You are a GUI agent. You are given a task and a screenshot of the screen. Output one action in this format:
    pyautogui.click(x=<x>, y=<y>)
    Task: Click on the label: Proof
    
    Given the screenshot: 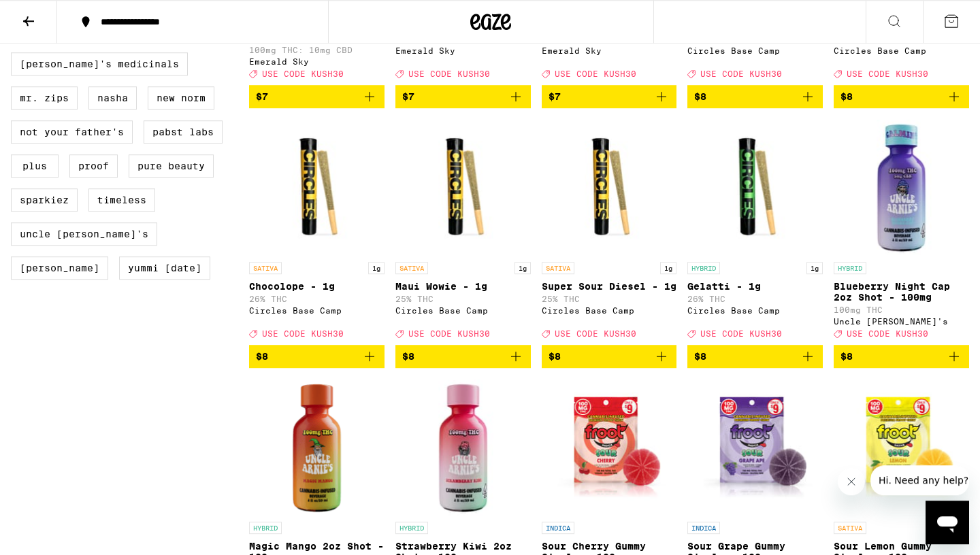 What is the action you would take?
    pyautogui.click(x=93, y=166)
    